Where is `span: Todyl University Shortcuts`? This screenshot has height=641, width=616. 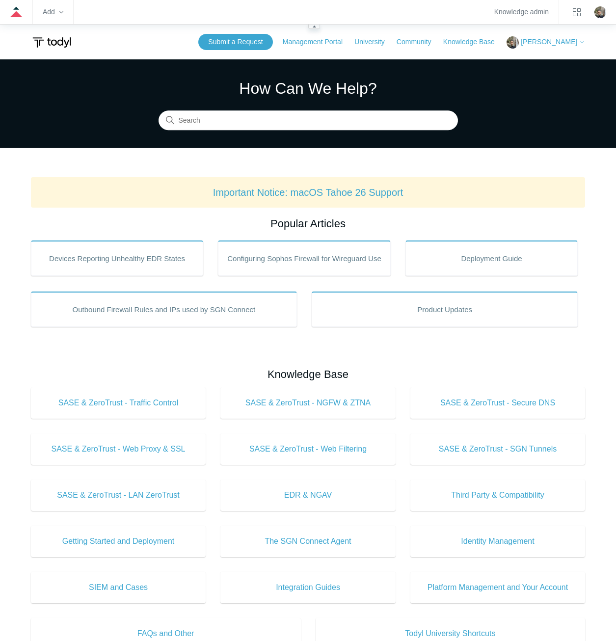 span: Todyl University Shortcuts is located at coordinates (451, 634).